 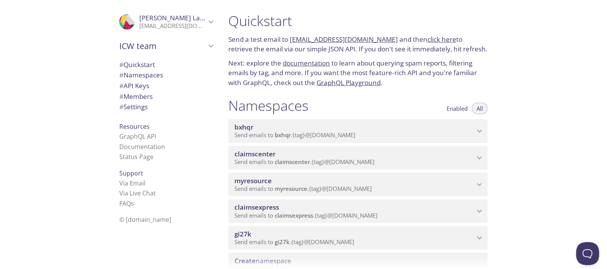 What do you see at coordinates (166, 22) in the screenshot?
I see `div: Rajesh Lakhinana` at bounding box center [166, 22].